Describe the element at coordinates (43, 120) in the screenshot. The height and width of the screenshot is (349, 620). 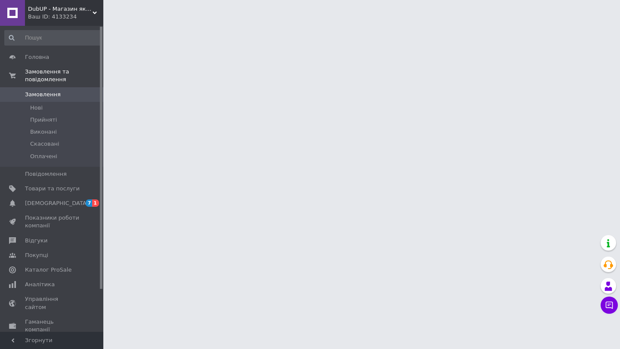
I see `span: Прийняті` at that location.